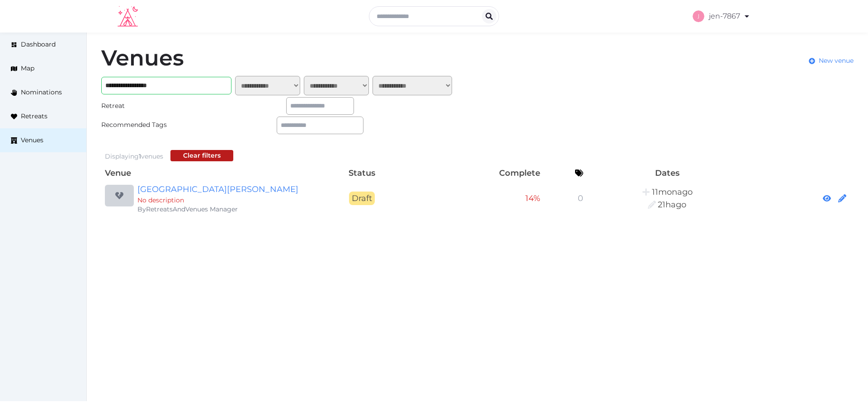 This screenshot has width=868, height=412. Describe the element at coordinates (41, 92) in the screenshot. I see `span: Nominations` at that location.